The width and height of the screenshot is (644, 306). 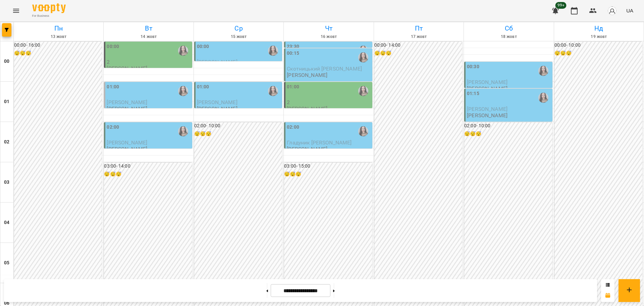 What do you see at coordinates (629, 10) in the screenshot?
I see `button: UA` at bounding box center [629, 10].